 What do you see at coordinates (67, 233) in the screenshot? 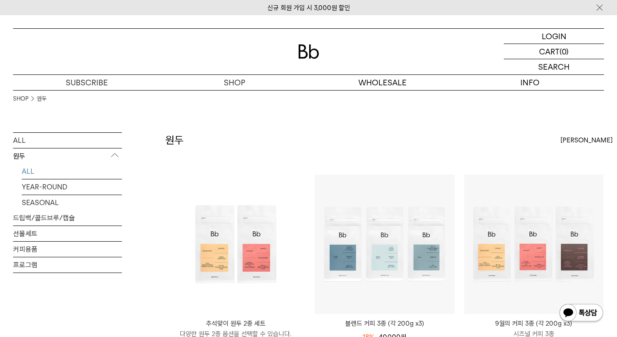
I see `a: 선물세트` at bounding box center [67, 233].